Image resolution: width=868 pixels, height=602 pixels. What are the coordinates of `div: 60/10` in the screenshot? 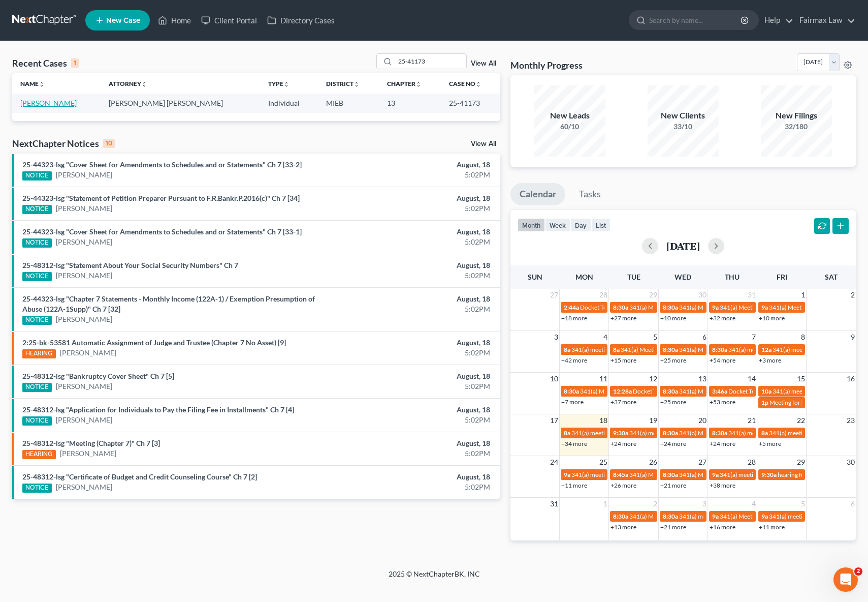 It's located at (570, 127).